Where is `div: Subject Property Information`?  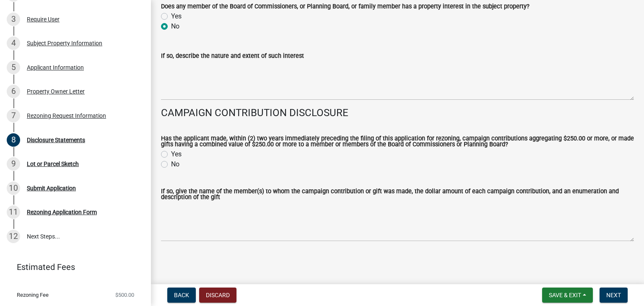 div: Subject Property Information is located at coordinates (64, 43).